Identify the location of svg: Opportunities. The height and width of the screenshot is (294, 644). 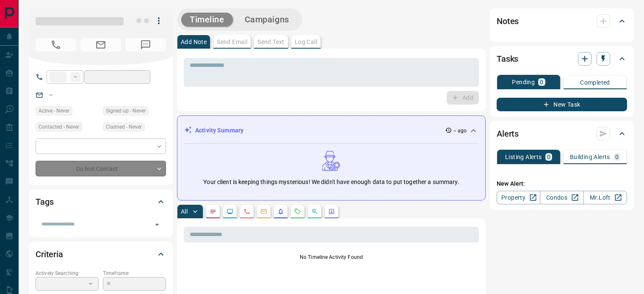
(314, 212).